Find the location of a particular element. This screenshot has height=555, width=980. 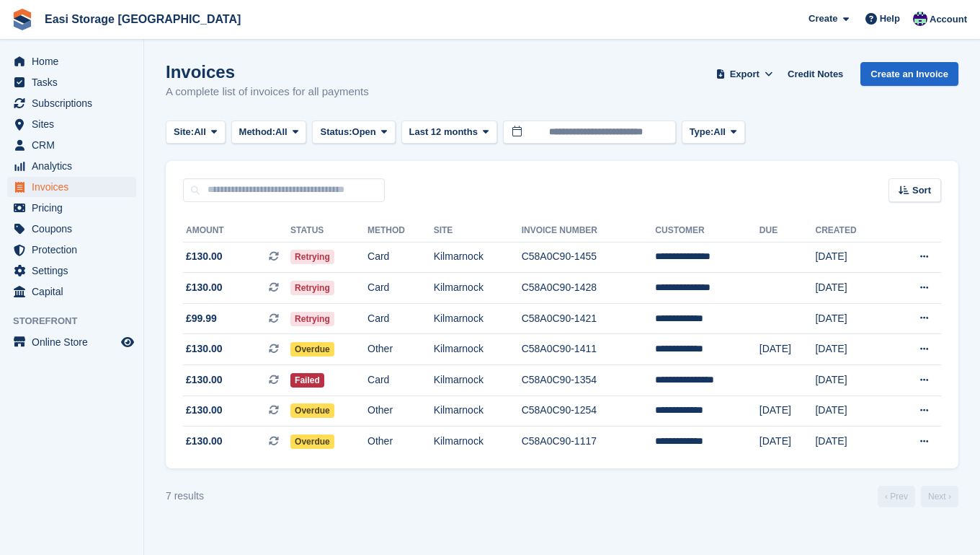

span: Help is located at coordinates (890, 18).